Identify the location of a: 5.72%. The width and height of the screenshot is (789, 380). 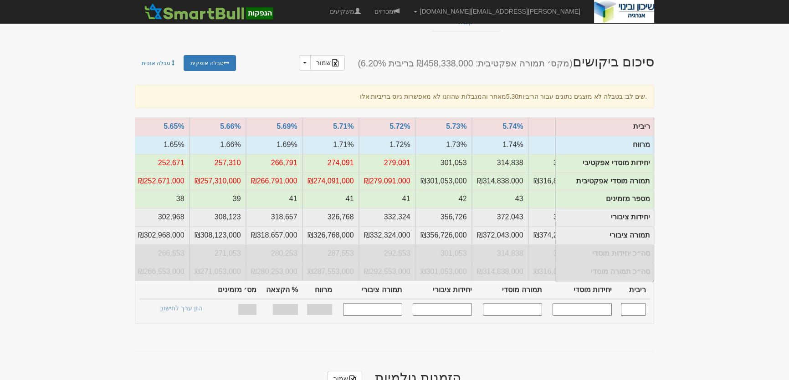
(399, 126).